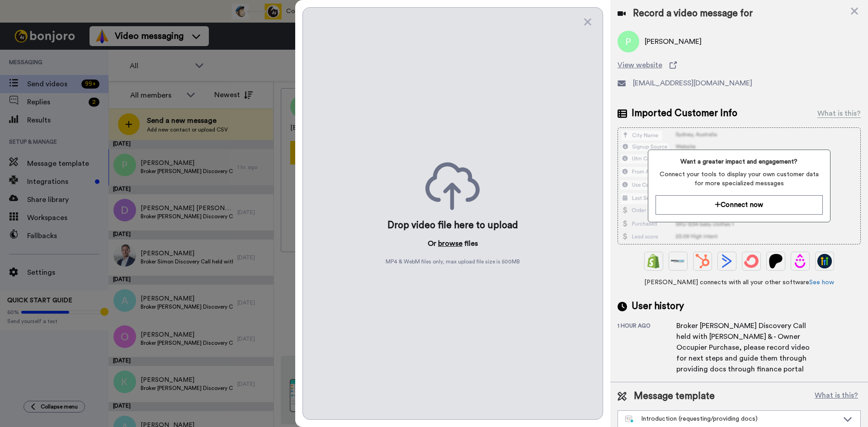 Image resolution: width=868 pixels, height=427 pixels. I want to click on span: Imported Customer Info, so click(684, 113).